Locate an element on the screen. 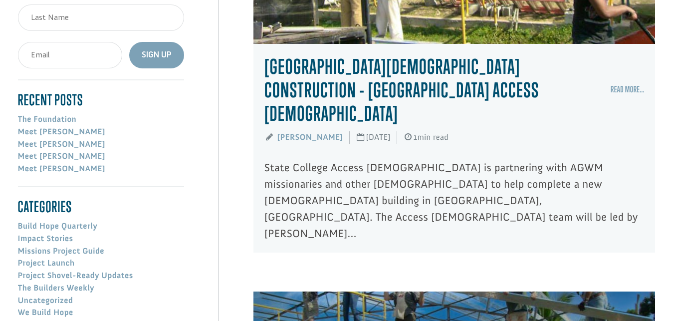  img: US.png is located at coordinates (21, 43).